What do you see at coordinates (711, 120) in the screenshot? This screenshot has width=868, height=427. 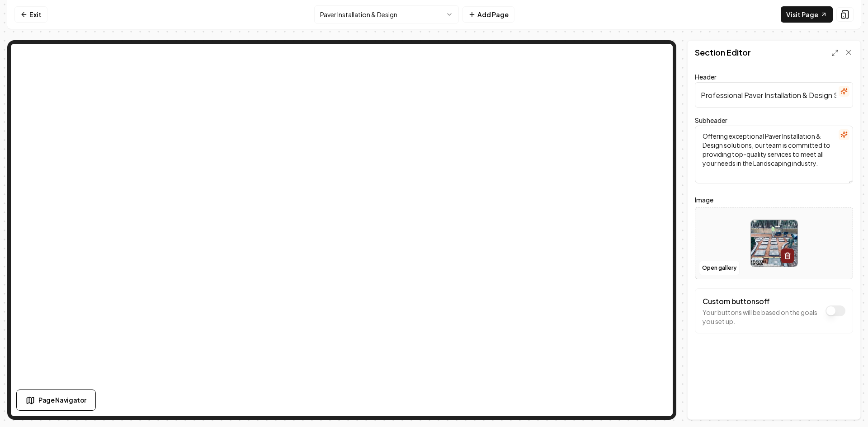 I see `label: Subheader` at bounding box center [711, 120].